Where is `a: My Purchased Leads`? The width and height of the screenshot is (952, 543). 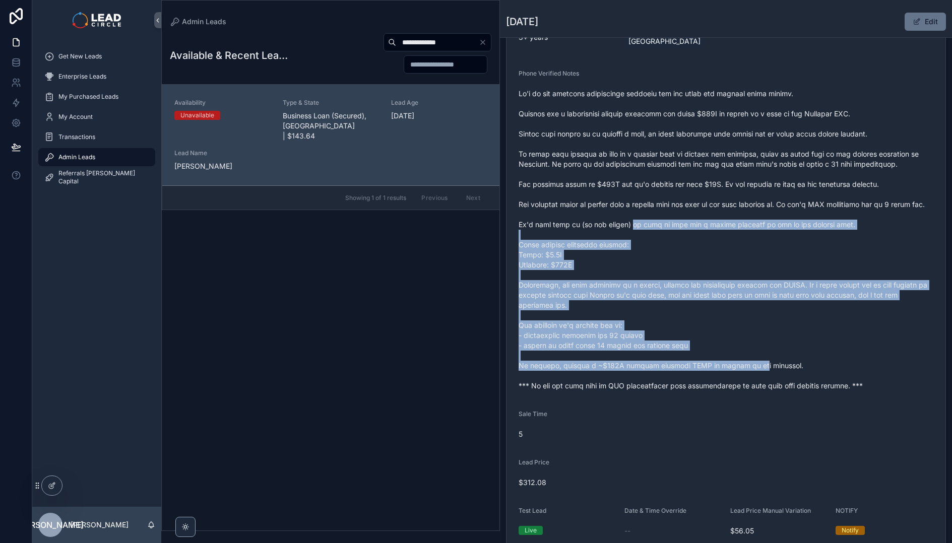
a: My Purchased Leads is located at coordinates (97, 97).